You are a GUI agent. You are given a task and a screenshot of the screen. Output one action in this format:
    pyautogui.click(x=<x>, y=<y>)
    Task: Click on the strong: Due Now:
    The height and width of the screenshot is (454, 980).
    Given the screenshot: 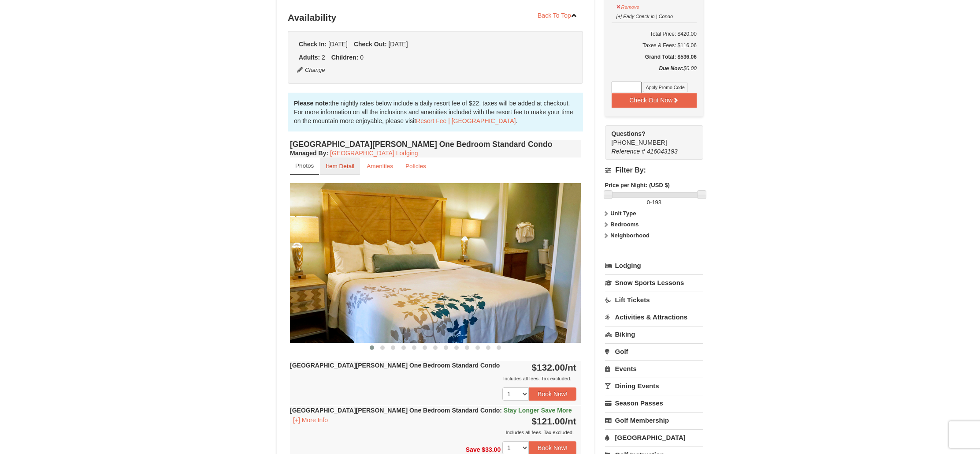 What is the action you would take?
    pyautogui.click(x=671, y=68)
    